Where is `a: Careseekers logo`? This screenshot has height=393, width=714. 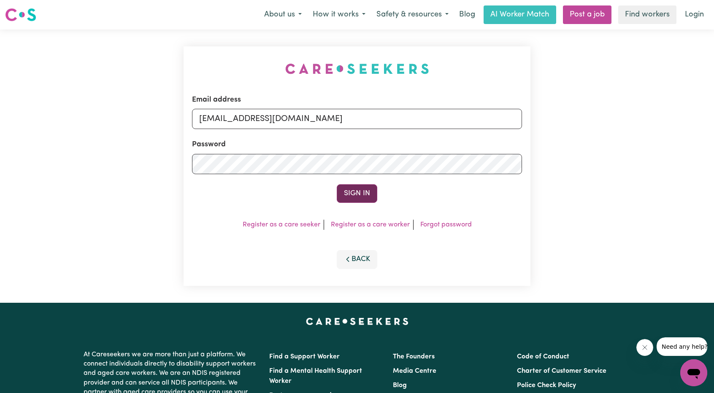 a: Careseekers logo is located at coordinates (21, 15).